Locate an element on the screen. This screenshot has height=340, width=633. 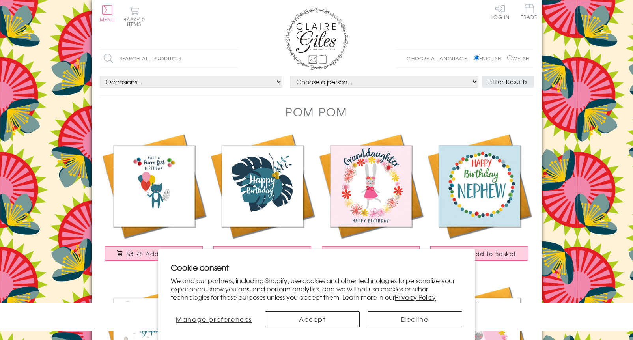
a: Birthday Card, Flowers, Granddaughter, Happy Birthday, Embellished with pompoms £3.75 Add to Basket is located at coordinates (371, 200).